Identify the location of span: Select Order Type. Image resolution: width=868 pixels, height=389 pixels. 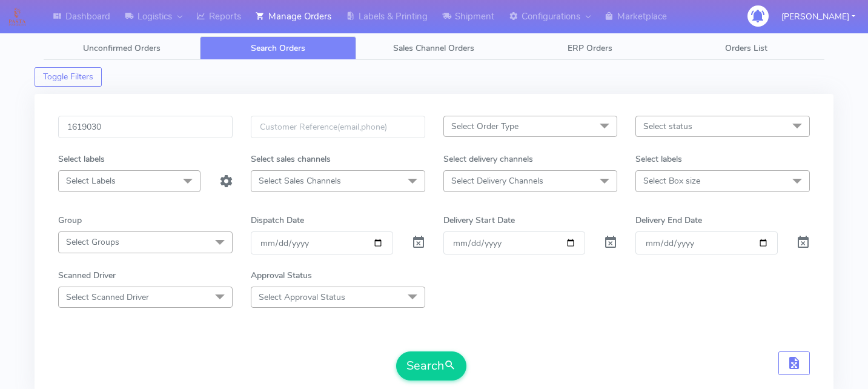
(484, 126).